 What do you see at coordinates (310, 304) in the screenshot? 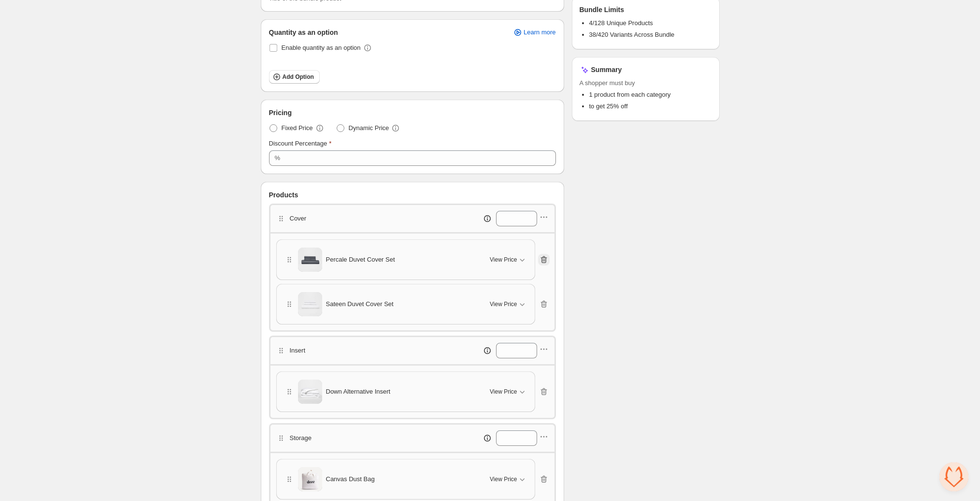
I see `img: Sateen Duvet Cover Set` at bounding box center [310, 304].